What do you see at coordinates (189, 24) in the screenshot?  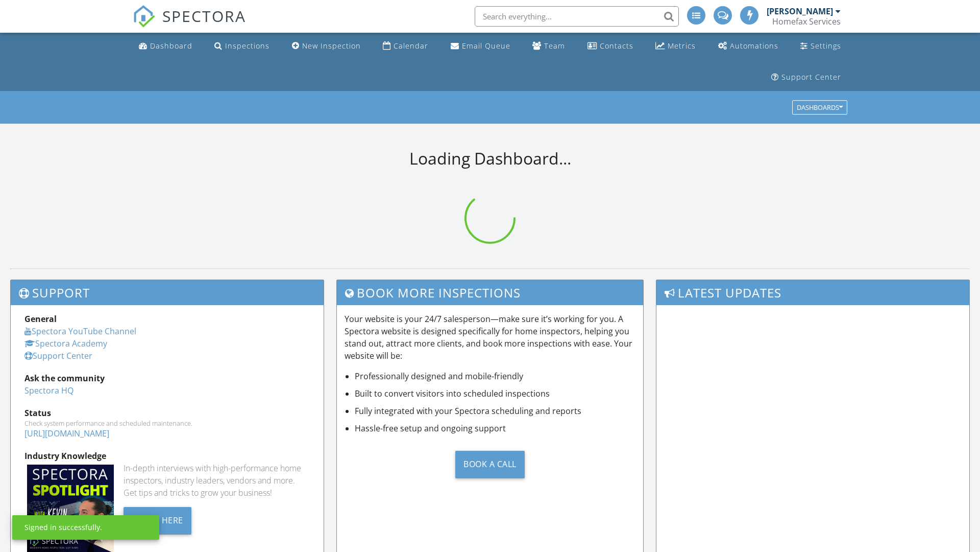 I see `a: SPECTORA` at bounding box center [189, 24].